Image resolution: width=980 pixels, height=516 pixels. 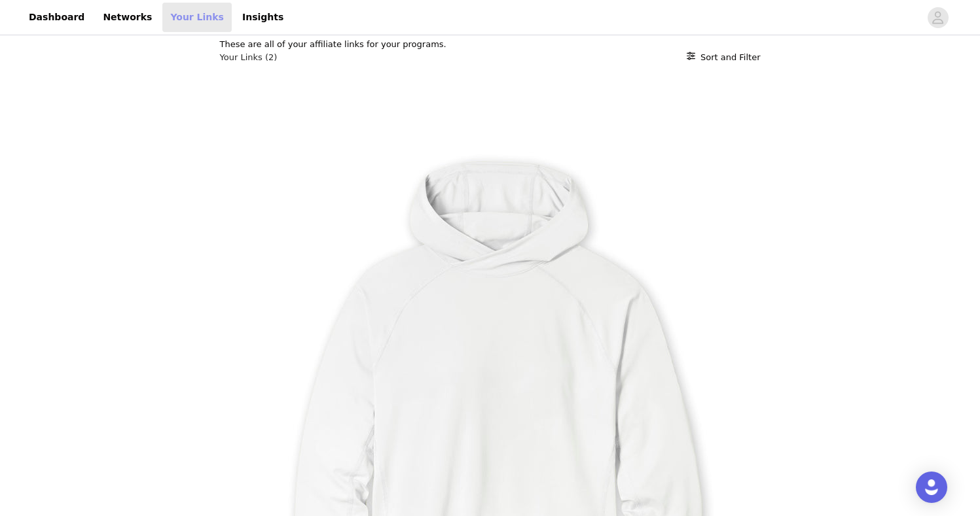 I want to click on div: Open Intercom Messenger, so click(x=931, y=487).